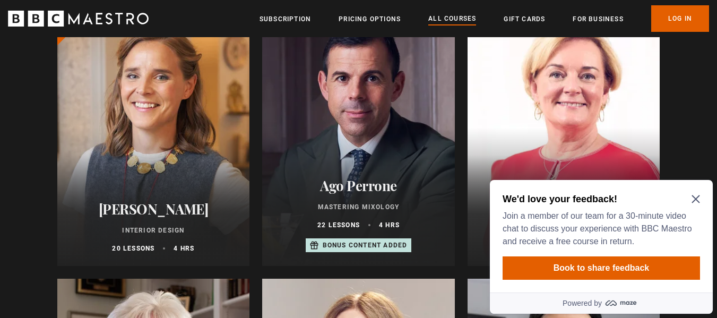 This screenshot has height=318, width=717. I want to click on p: Join a member of our team for a 30-minute video chat to discuss your experience with BBC Maestro ..., so click(114, 53).